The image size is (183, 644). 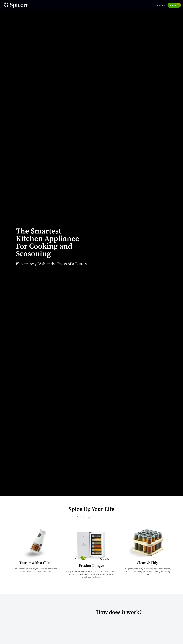 I want to click on a: Press Kit, so click(x=161, y=5).